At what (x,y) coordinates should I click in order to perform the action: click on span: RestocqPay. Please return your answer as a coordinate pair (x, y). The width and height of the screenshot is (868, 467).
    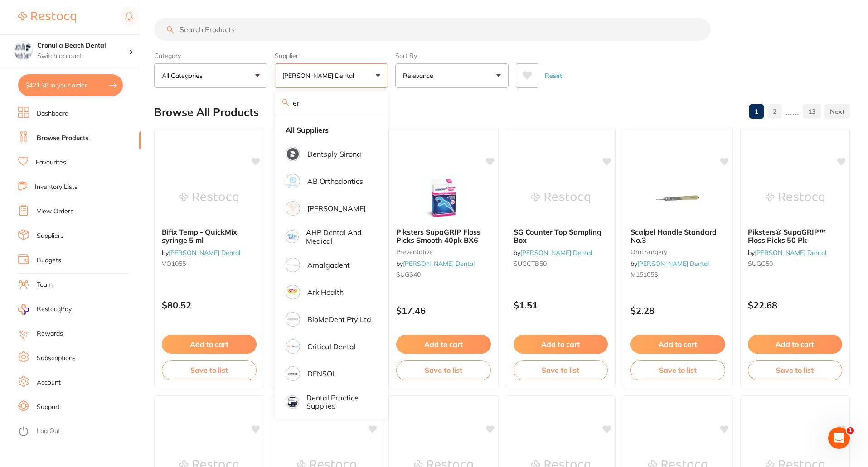
    Looking at the image, I should click on (54, 310).